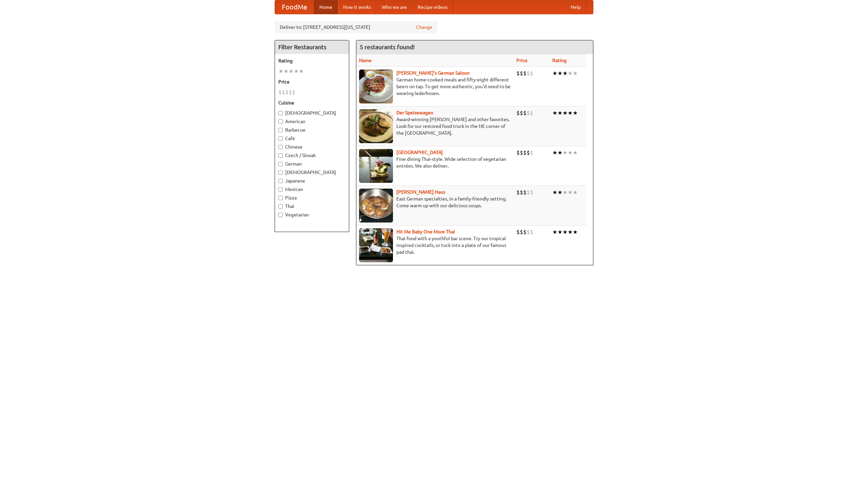 The image size is (868, 480). I want to click on b: Hit Me Baby One More Thai, so click(425, 232).